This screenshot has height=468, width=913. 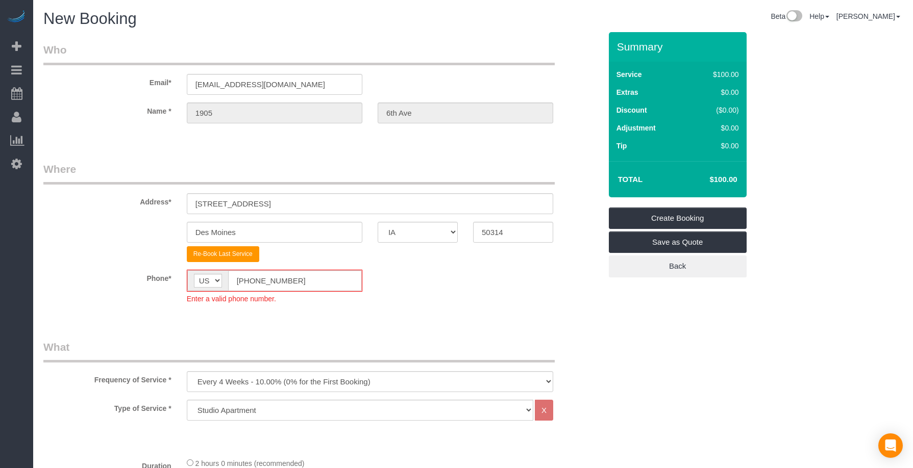 I want to click on a: Beta, so click(x=786, y=16).